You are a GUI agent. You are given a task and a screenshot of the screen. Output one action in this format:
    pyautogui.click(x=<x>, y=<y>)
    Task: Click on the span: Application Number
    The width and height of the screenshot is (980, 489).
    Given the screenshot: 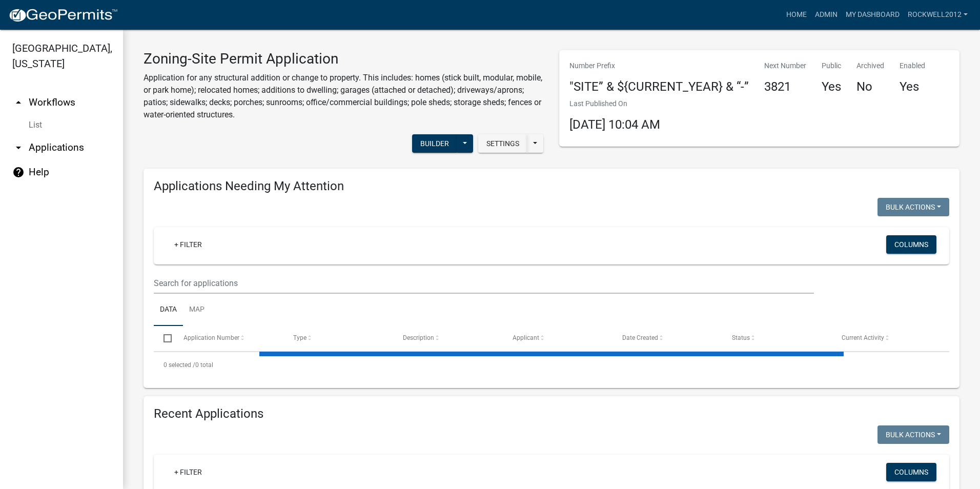 What is the action you would take?
    pyautogui.click(x=211, y=337)
    